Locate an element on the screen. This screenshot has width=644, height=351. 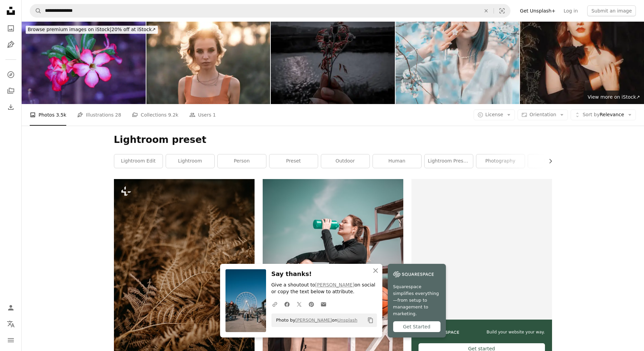
button: Visual search is located at coordinates (502, 11).